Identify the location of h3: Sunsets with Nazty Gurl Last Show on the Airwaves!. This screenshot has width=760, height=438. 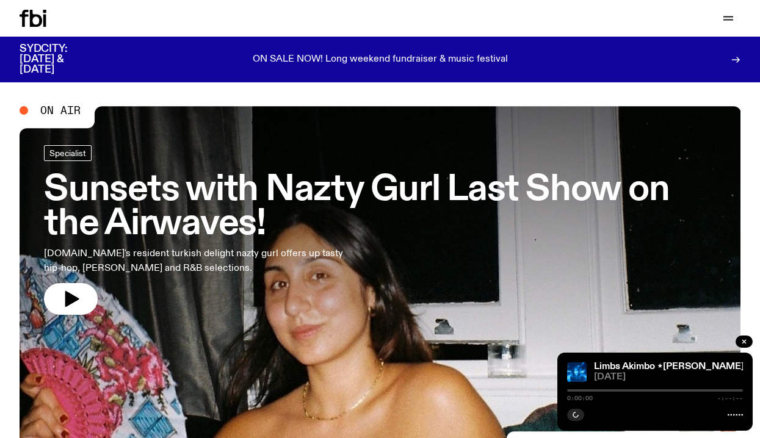
(379, 207).